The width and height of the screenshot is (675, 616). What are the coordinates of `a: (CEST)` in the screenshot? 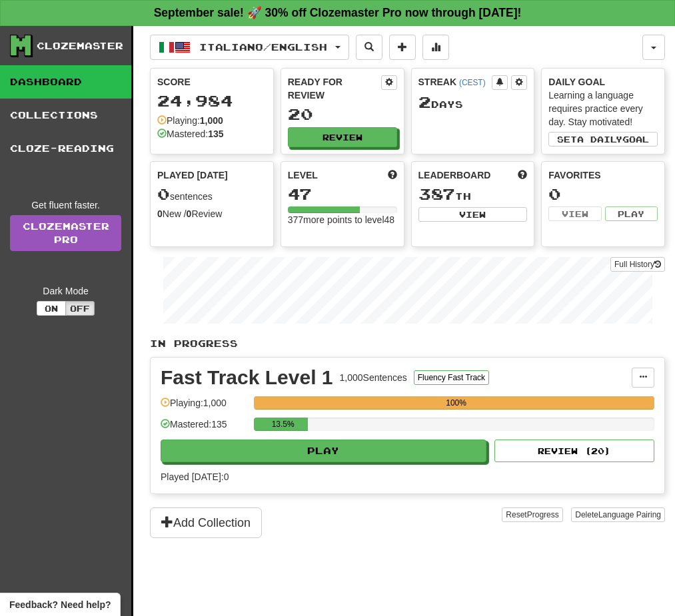 It's located at (472, 83).